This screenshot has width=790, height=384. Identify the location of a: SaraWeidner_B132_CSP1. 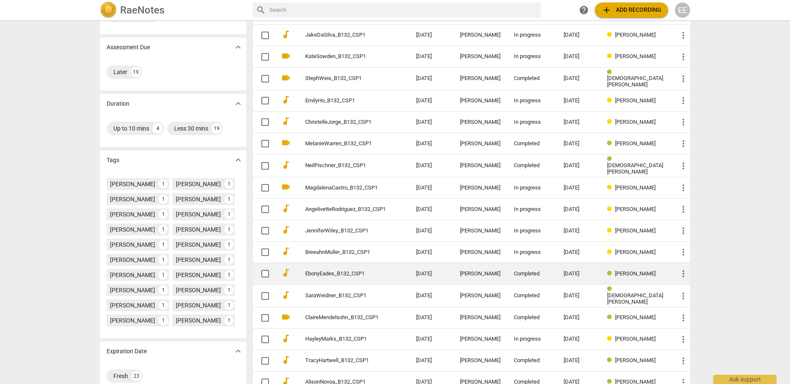
(345, 296).